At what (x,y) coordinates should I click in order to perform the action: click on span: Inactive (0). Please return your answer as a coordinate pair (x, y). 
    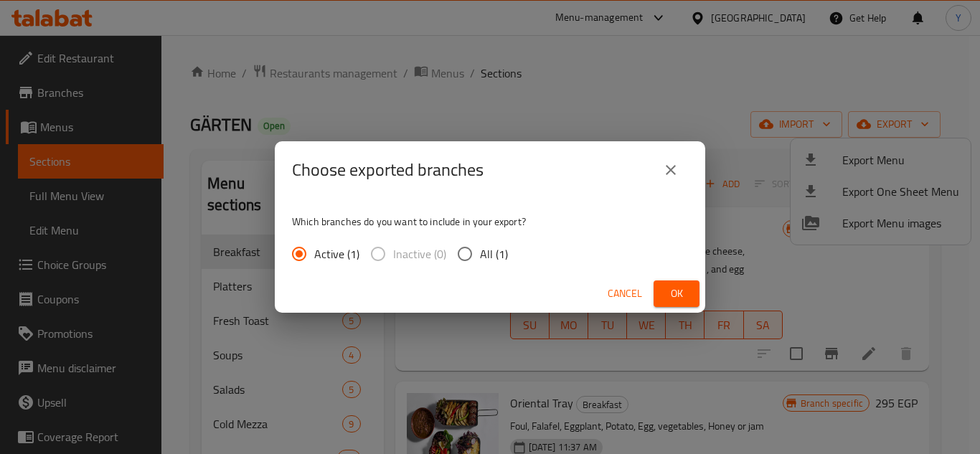
    Looking at the image, I should click on (420, 254).